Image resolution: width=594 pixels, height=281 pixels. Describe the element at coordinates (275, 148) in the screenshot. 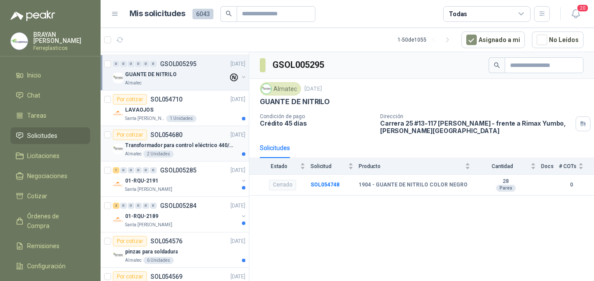

I see `div: Solicitudes` at that location.